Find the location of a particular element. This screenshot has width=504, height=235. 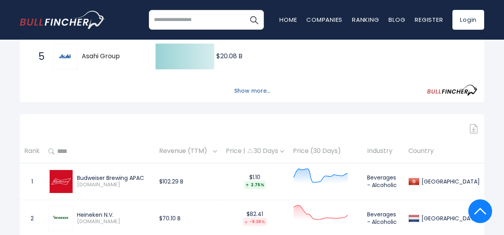

img: Asahi Group is located at coordinates (65, 56).